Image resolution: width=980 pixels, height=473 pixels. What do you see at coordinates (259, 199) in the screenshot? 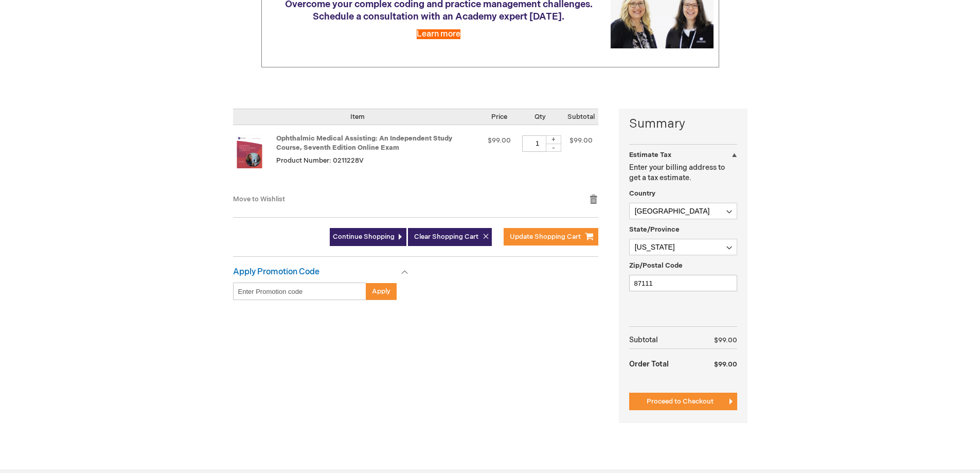
I see `span: Move to Wishlist` at bounding box center [259, 199].